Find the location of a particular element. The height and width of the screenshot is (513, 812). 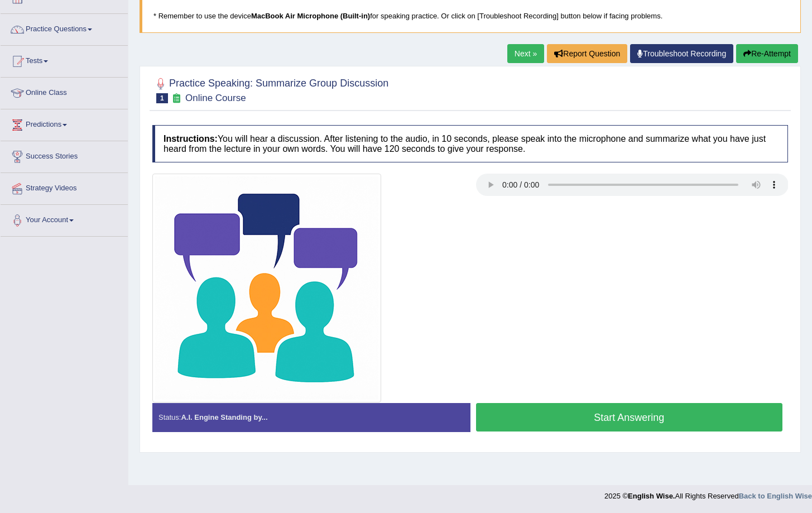

b: Instructions: is located at coordinates (190, 138).